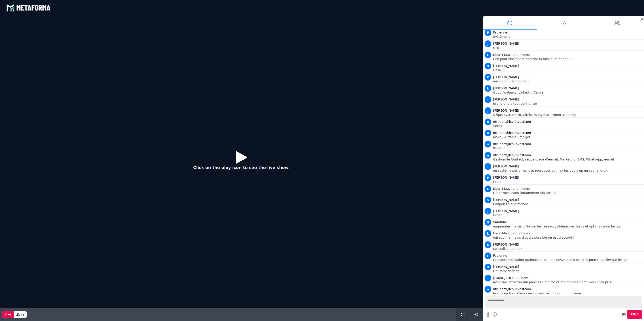  What do you see at coordinates (568, 249) in the screenshot?
I see `p: centraliser au max` at bounding box center [568, 249].